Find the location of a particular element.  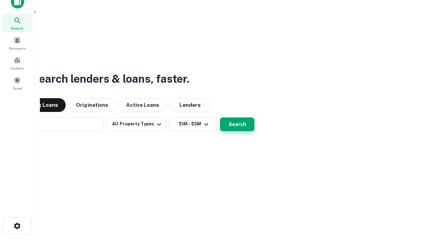

div: Search is located at coordinates (17, 23).